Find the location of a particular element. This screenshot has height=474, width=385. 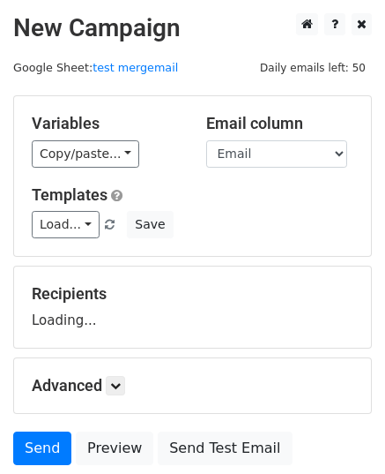

h5: Advanced is located at coordinates (192, 385).